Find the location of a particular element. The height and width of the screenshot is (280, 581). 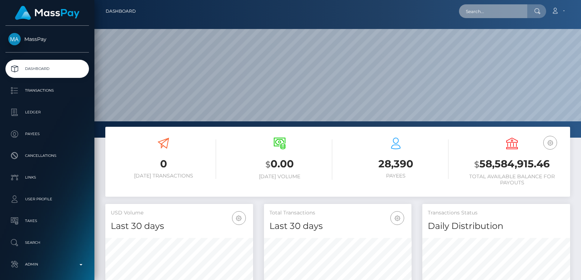

span: MassPay is located at coordinates (47, 39).